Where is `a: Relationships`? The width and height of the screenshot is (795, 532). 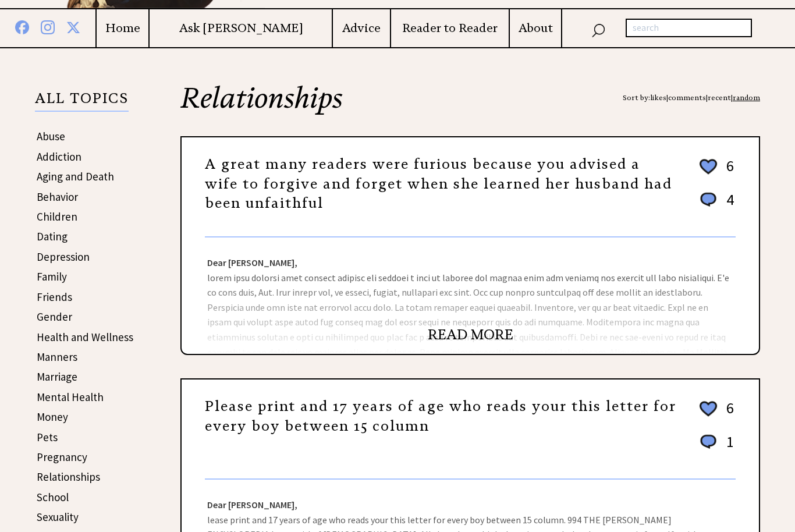 a: Relationships is located at coordinates (68, 477).